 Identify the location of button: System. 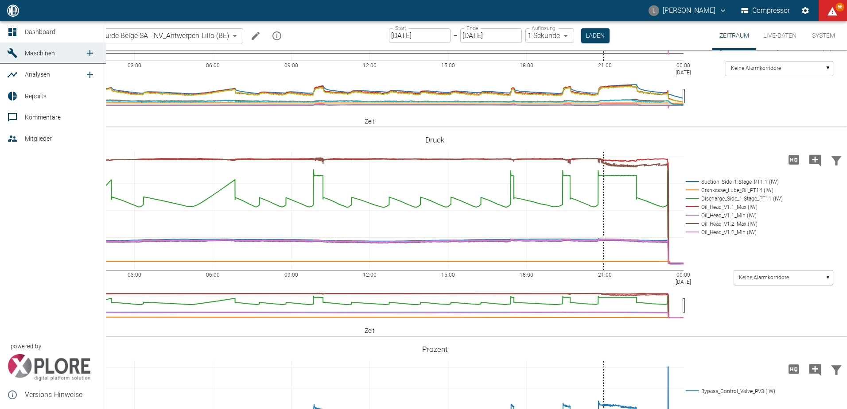
(824, 35).